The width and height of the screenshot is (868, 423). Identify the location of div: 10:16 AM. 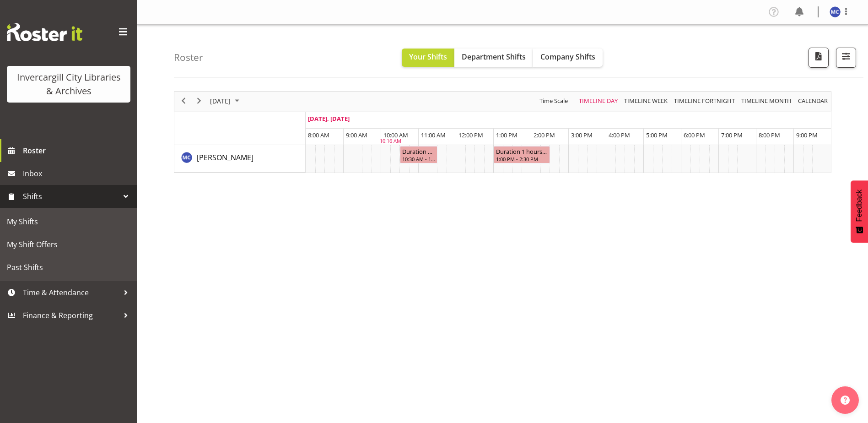
(390, 141).